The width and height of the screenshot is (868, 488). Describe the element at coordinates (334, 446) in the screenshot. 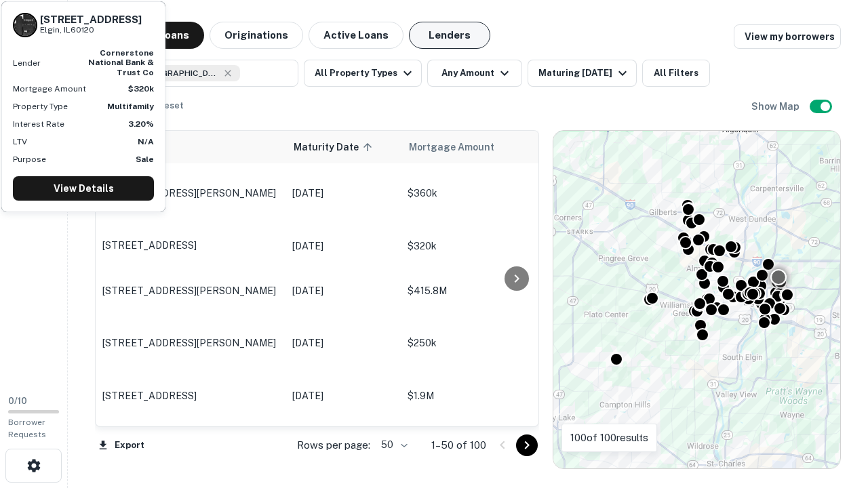

I see `p: Rows per page:` at that location.